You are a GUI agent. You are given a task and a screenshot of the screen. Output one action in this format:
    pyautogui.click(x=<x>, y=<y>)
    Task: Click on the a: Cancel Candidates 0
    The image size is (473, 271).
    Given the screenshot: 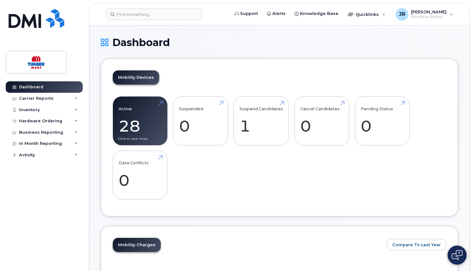 What is the action you would take?
    pyautogui.click(x=322, y=121)
    